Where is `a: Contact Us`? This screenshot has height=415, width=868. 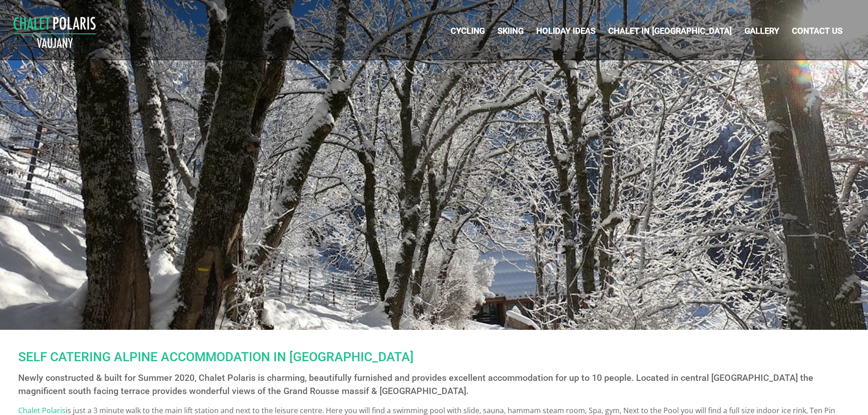
a: Contact Us is located at coordinates (817, 30).